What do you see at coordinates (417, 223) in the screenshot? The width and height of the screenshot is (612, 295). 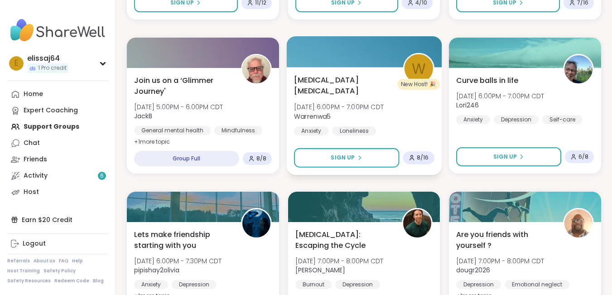 I see `img: Mike` at bounding box center [417, 223].